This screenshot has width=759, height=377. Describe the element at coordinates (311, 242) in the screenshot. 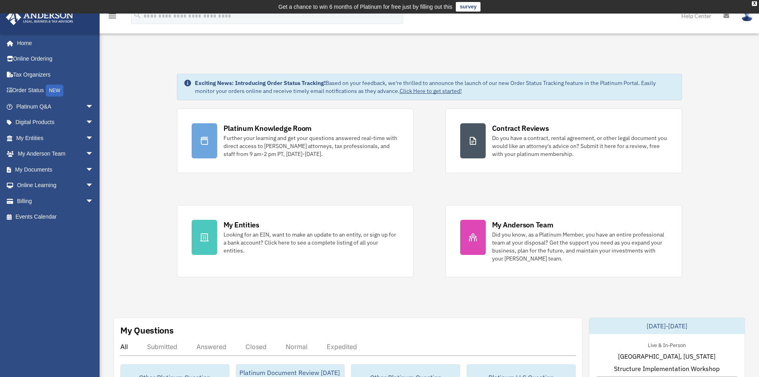

I see `div: Looking for an EIN, want to make an update to an entity, or sign up for a bank account? Click her...` at that location.